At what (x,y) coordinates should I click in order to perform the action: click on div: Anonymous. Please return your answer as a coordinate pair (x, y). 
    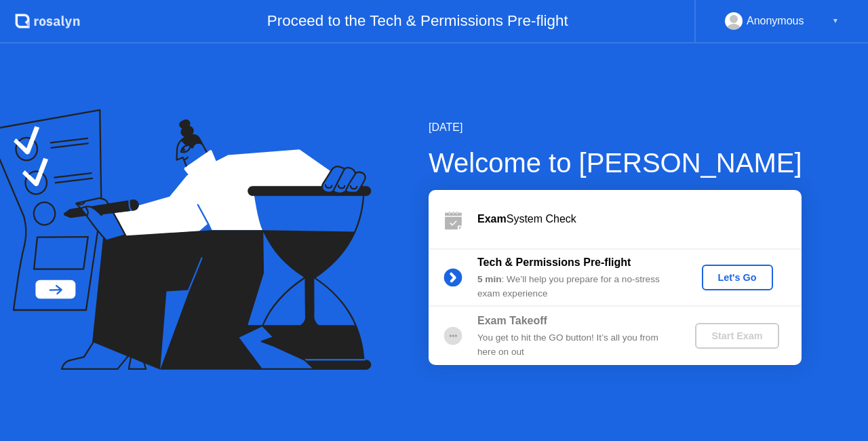
    Looking at the image, I should click on (775, 21).